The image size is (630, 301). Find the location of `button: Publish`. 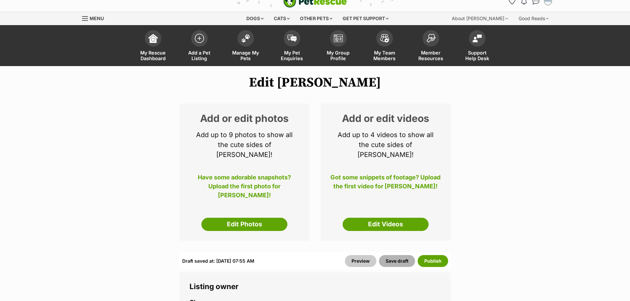

button: Publish is located at coordinates (433, 261).